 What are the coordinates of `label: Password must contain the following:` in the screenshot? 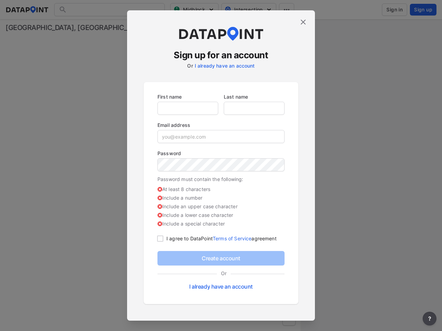 It's located at (200, 179).